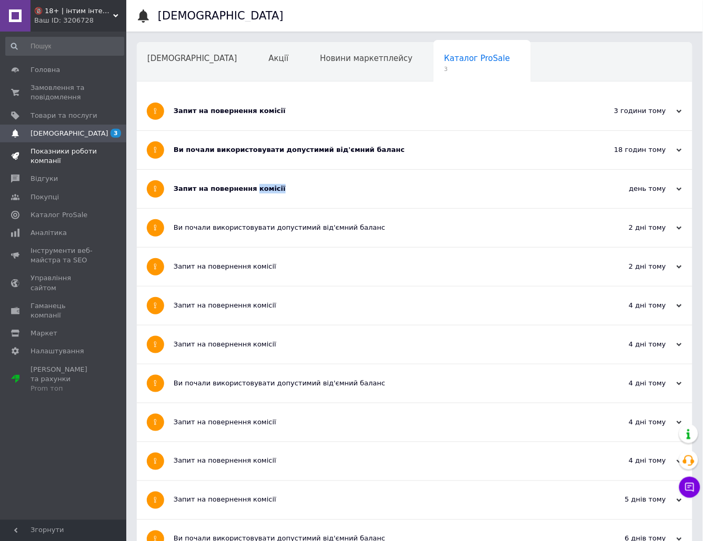 The image size is (703, 541). I want to click on div: Ваш ID: 3206728, so click(80, 21).